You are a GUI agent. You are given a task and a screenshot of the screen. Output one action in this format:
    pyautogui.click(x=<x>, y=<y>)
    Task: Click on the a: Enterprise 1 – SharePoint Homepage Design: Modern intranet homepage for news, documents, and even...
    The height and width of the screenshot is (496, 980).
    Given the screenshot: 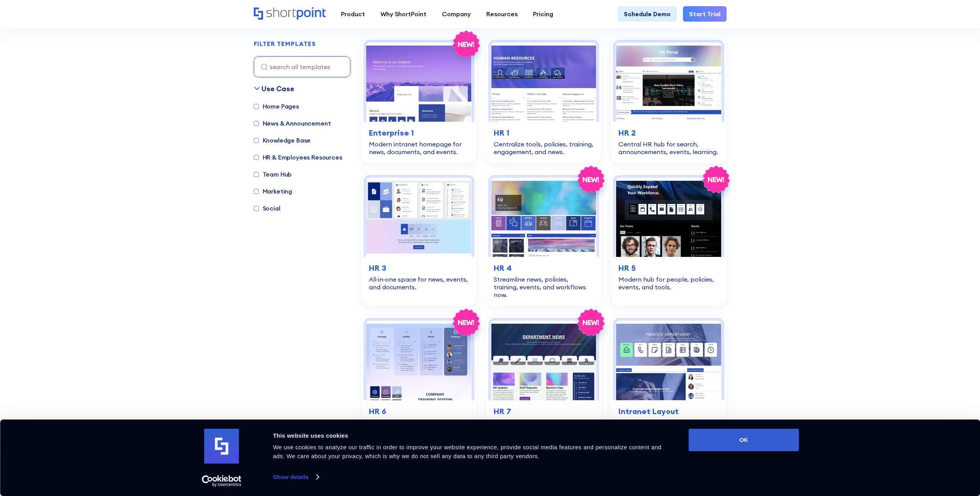 What is the action you would take?
    pyautogui.click(x=419, y=100)
    